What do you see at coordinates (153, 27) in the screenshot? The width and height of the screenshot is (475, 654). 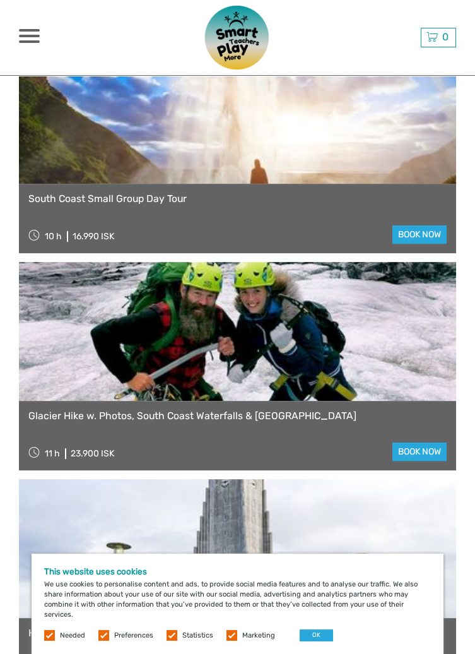 I see `button: Open LiveChat chat widget` at bounding box center [153, 27].